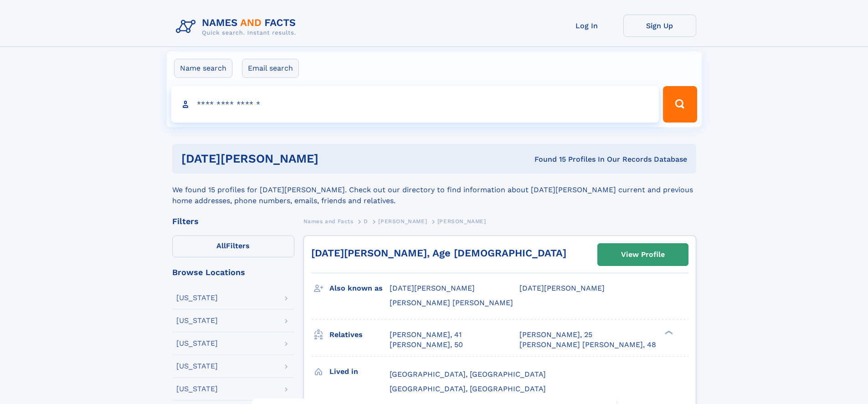  I want to click on div: Browse Locations, so click(233, 272).